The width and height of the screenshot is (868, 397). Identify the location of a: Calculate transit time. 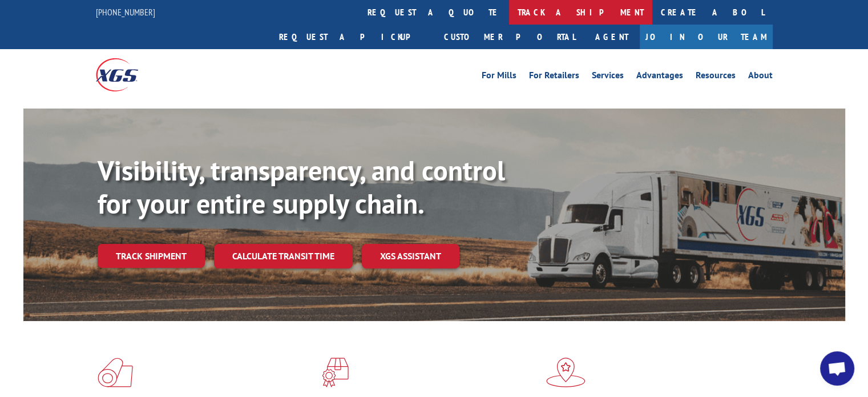
(283, 256).